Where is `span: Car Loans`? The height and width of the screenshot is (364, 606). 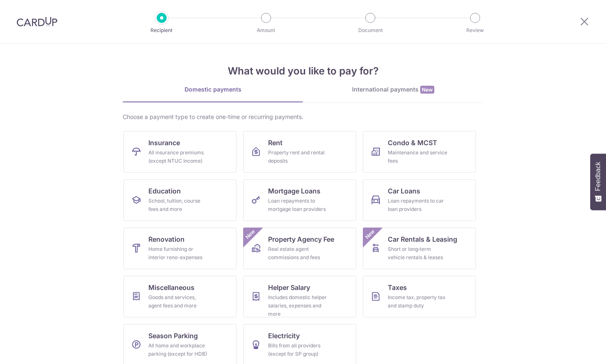
span: Car Loans is located at coordinates (405, 191).